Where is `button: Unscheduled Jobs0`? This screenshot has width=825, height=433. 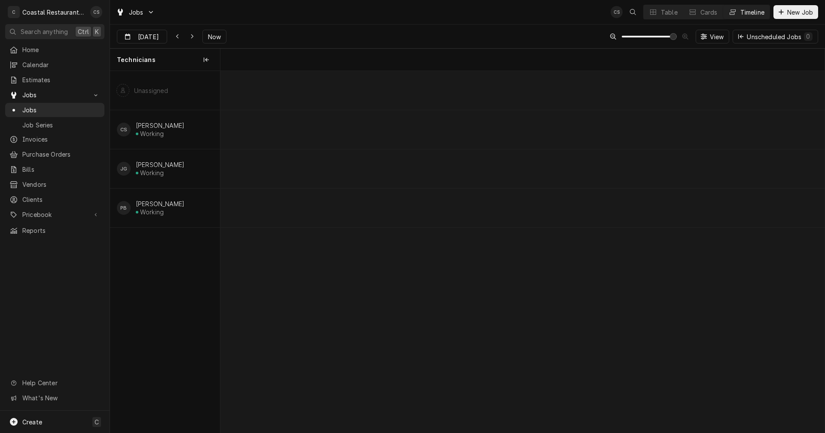
button: Unscheduled Jobs0 is located at coordinates (776, 37).